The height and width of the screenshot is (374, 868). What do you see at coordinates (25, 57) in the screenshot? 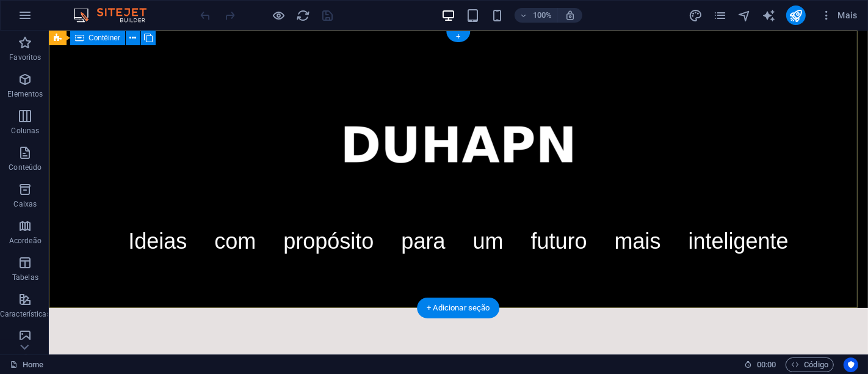
I see `p: Favoritos` at bounding box center [25, 57].